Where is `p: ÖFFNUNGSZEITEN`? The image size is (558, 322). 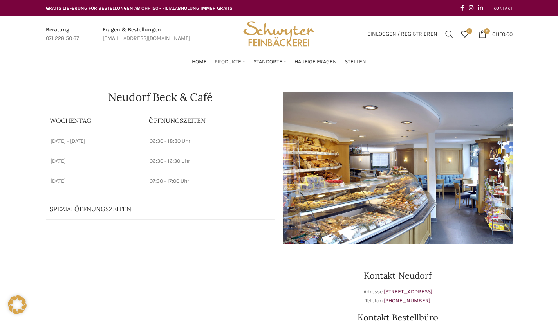
p: ÖFFNUNGSZEITEN is located at coordinates (210, 121).